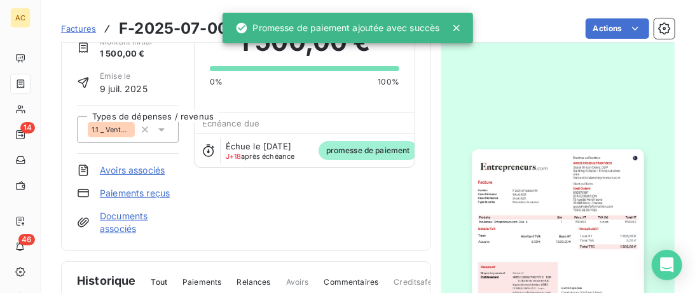 This screenshot has height=293, width=695. What do you see at coordinates (231, 123) in the screenshot?
I see `span: Échéance due` at bounding box center [231, 123].